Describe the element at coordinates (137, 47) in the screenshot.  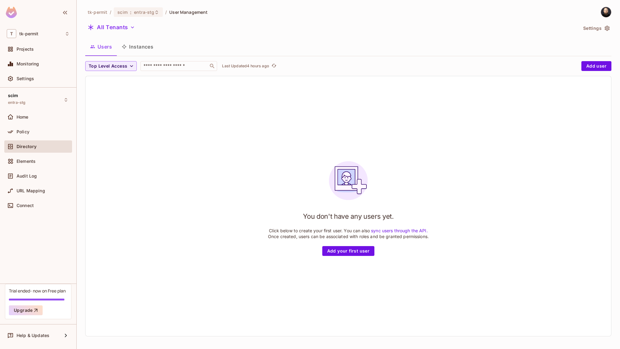
I see `button: Instances` at that location.